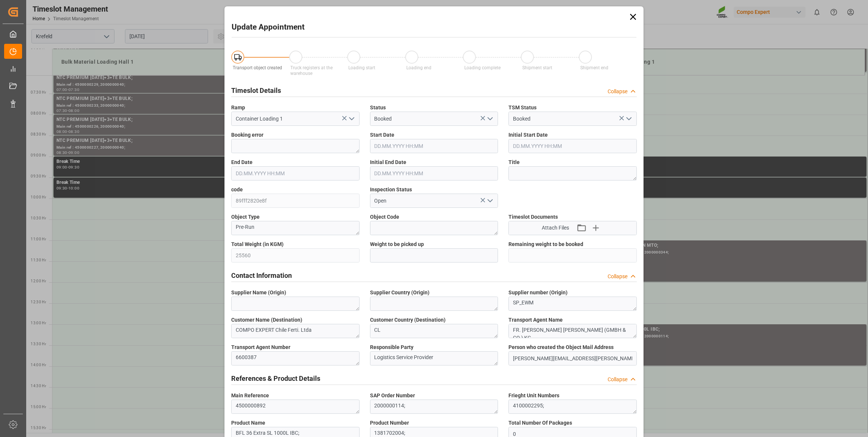 The height and width of the screenshot is (437, 868). Describe the element at coordinates (385, 217) in the screenshot. I see `span: Object Code` at that location.